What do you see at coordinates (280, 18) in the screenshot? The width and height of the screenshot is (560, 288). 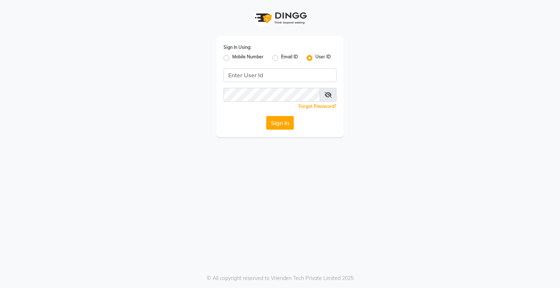 I see `img: logo1.svg` at bounding box center [280, 18].